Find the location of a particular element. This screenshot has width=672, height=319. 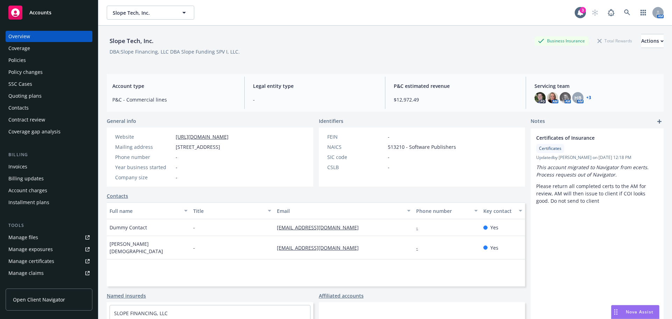

button: Slope Tech, Inc. is located at coordinates (151, 13).